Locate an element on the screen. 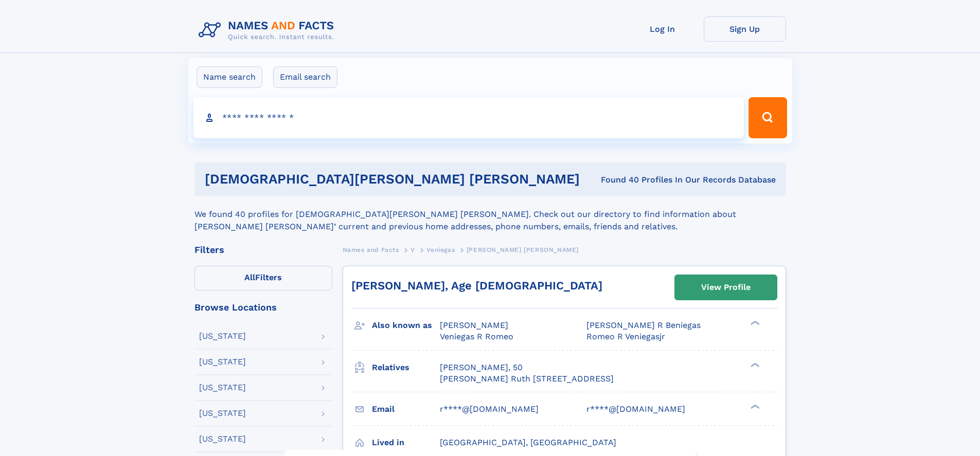  span: Romeo R Veniegasjr is located at coordinates (625, 337).